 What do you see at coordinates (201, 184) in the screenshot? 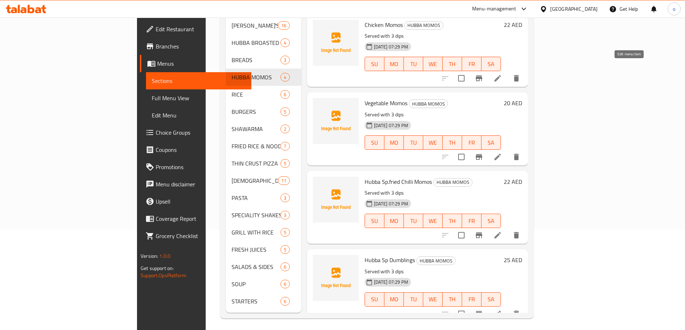
I see `span: Menu disclaimer` at bounding box center [201, 184].